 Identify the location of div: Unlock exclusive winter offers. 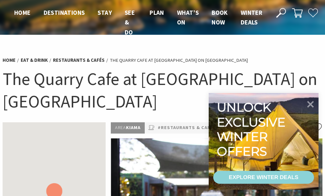
(252, 130).